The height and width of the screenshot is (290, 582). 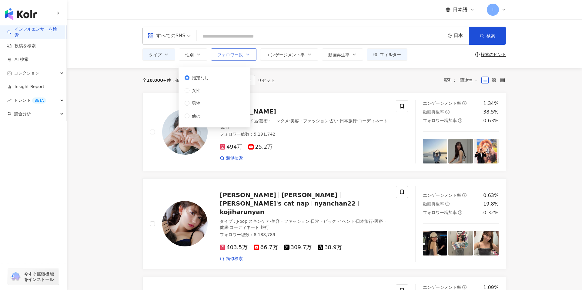 I want to click on span: 38.9万, so click(x=330, y=248).